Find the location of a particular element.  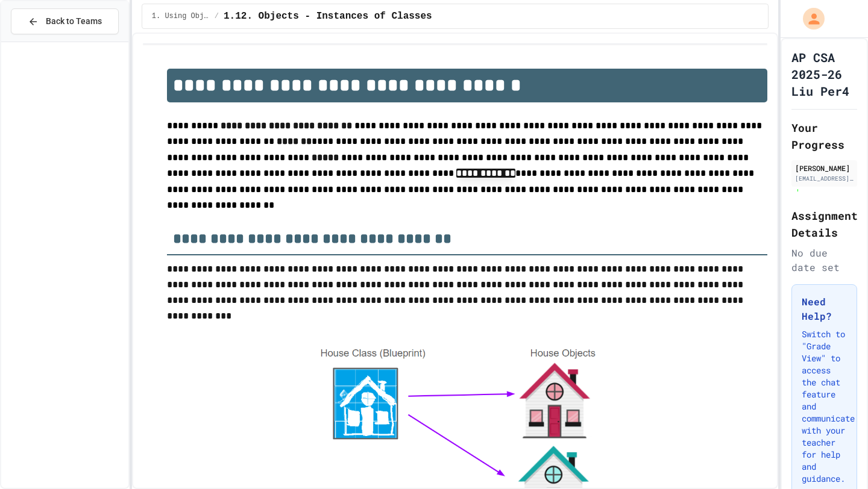

span: 1. Using Objects and Methods is located at coordinates (181, 16).